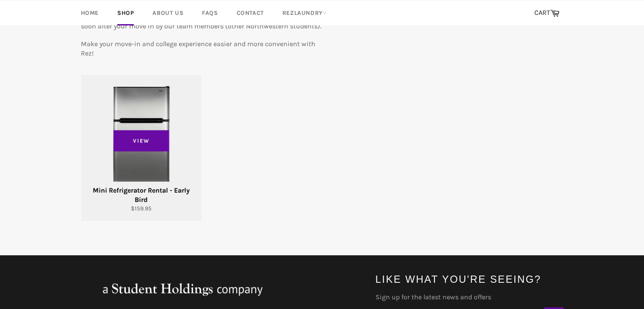 Image resolution: width=644 pixels, height=309 pixels. Describe the element at coordinates (469, 279) in the screenshot. I see `h4: Like what you're seeing?` at that location.